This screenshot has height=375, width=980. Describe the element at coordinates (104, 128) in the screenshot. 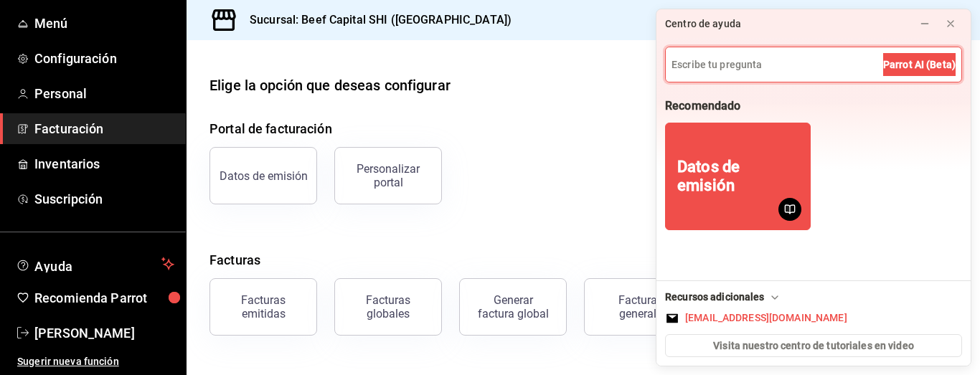

I see `span: Facturación` at that location.